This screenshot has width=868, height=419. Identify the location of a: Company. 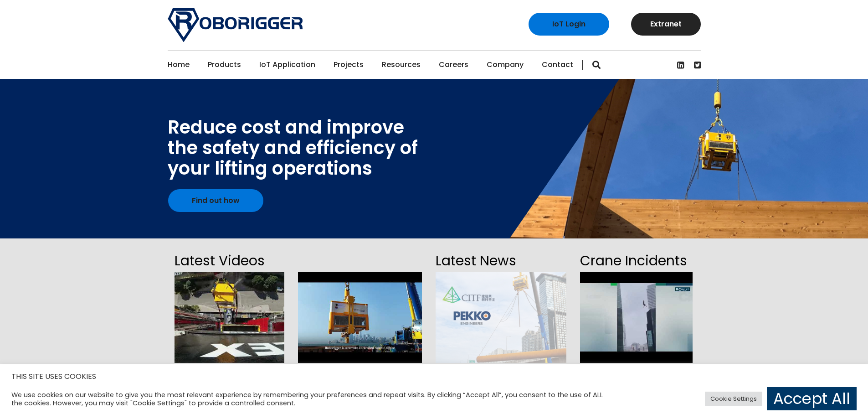
(505, 65).